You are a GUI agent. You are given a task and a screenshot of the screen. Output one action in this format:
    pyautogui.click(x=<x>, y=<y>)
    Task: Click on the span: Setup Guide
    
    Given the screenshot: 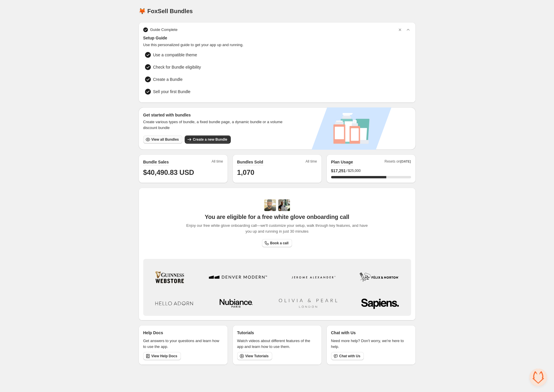 What is the action you would take?
    pyautogui.click(x=277, y=38)
    